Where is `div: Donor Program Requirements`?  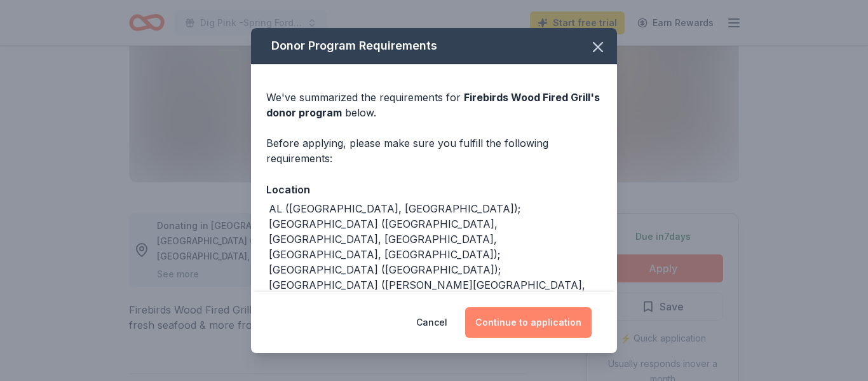
div: Donor Program Requirements is located at coordinates (434, 46).